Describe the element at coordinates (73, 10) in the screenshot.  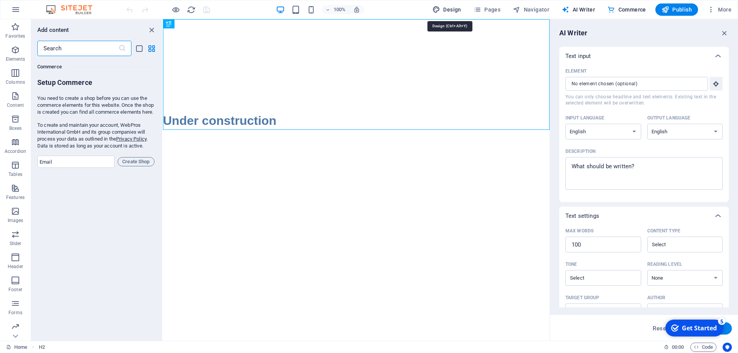
I see `img: Editor Logo` at that location.